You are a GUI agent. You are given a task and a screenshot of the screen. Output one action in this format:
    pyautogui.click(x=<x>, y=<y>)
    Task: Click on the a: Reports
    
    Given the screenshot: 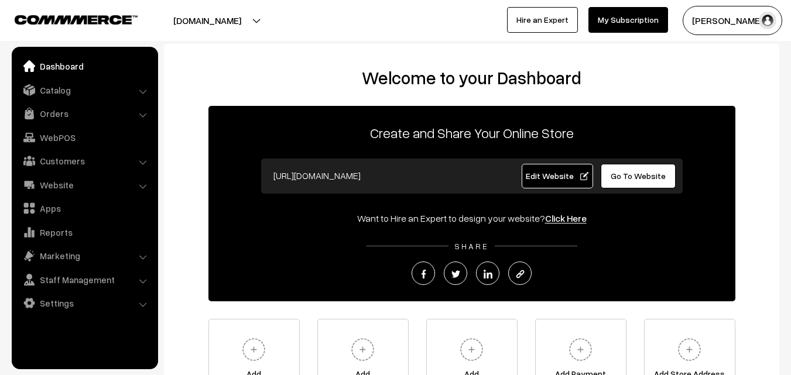 What is the action you would take?
    pyautogui.click(x=84, y=233)
    